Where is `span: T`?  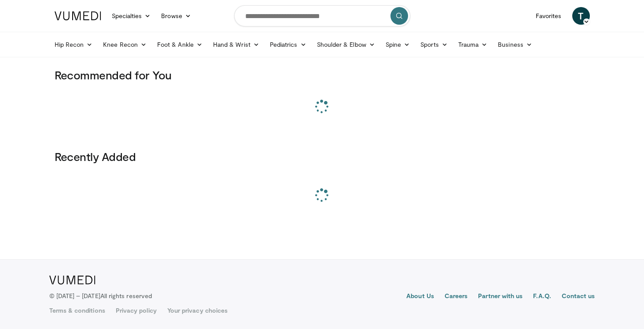 span: T is located at coordinates (581, 16).